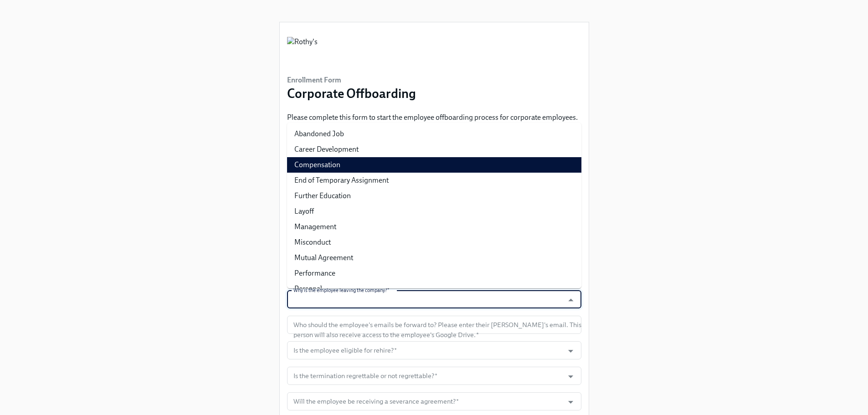  Describe the element at coordinates (434, 211) in the screenshot. I see `li: Layoff` at that location.